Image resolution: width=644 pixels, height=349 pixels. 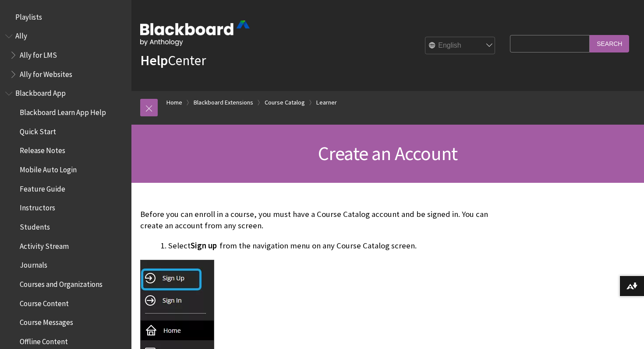 What do you see at coordinates (48, 168) in the screenshot?
I see `span: Mobile Auto Login` at bounding box center [48, 168].